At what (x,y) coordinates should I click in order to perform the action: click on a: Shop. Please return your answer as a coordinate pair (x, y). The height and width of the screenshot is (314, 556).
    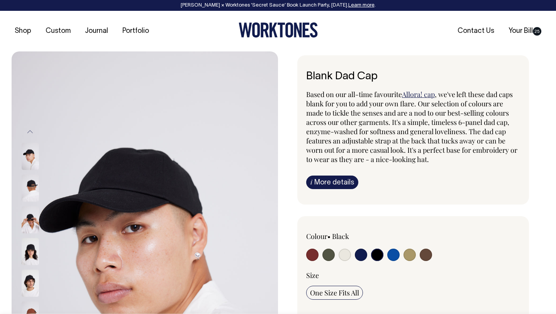
    Looking at the image, I should click on (23, 31).